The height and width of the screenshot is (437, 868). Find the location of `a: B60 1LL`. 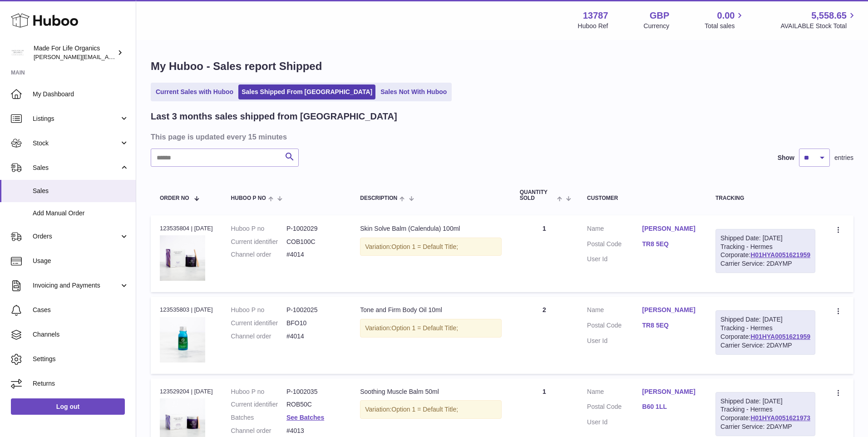

a: B60 1LL is located at coordinates (670, 406).